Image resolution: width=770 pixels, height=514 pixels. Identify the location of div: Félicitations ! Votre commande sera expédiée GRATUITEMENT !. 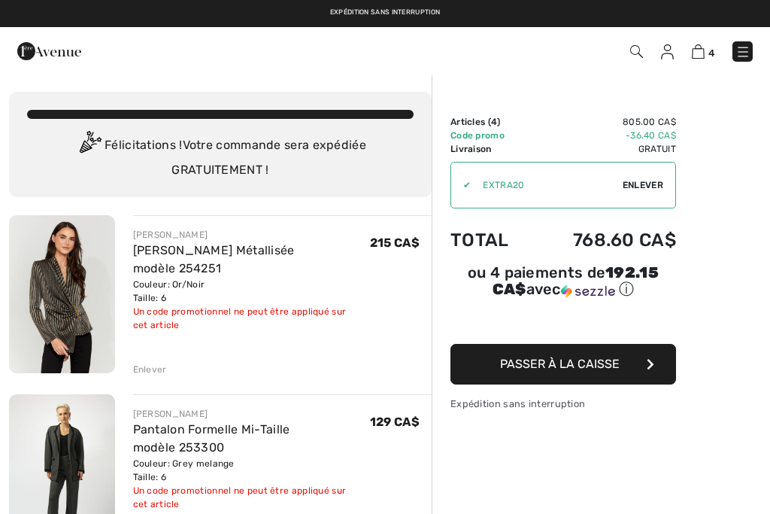
(220, 155).